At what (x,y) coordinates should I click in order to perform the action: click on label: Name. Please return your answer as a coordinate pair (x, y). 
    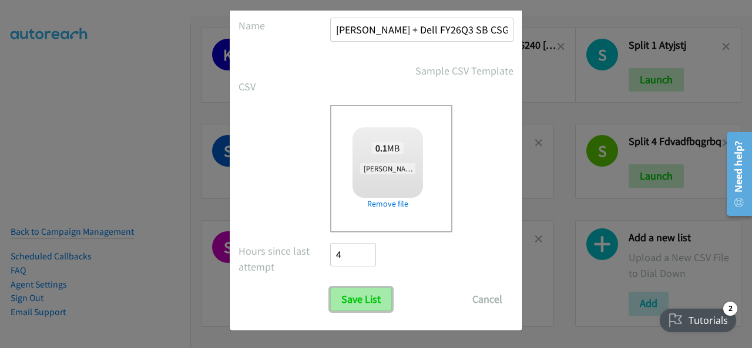
    Looking at the image, I should click on (284, 25).